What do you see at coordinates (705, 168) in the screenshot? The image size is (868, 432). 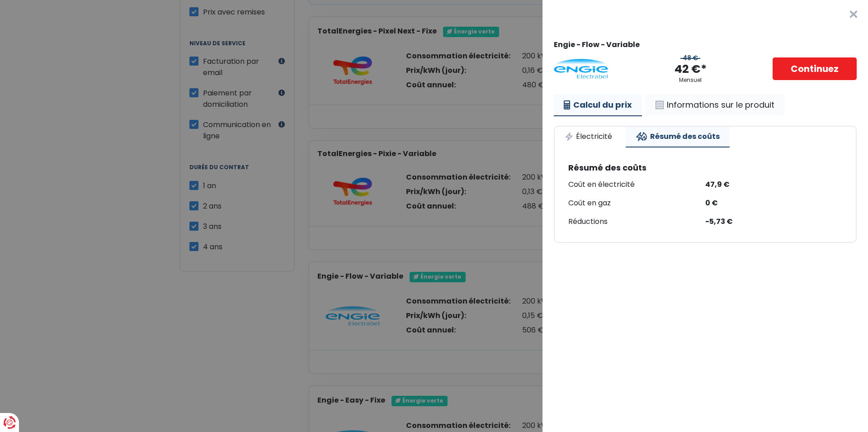 I see `h3: Résumé des coûts` at bounding box center [705, 168].